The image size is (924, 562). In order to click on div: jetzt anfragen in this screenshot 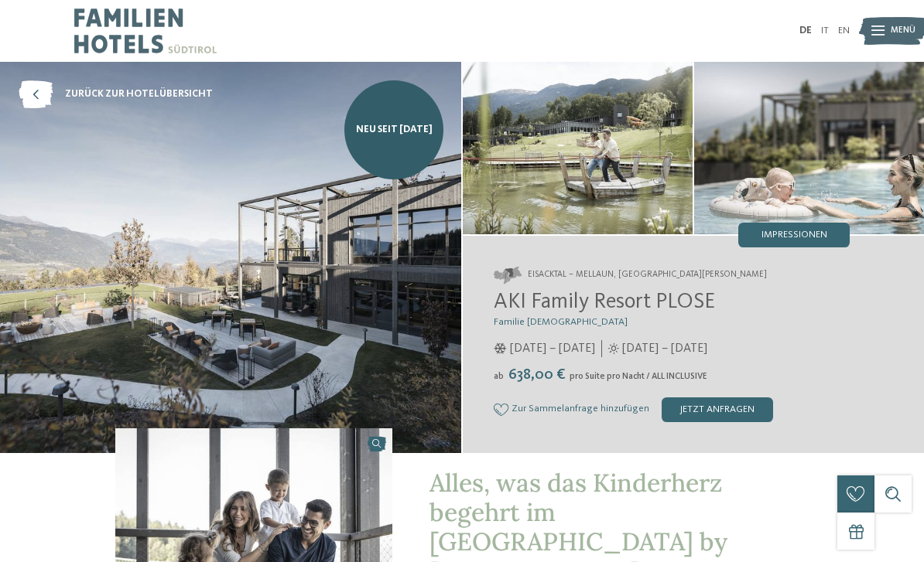, I will do `click(717, 410)`.